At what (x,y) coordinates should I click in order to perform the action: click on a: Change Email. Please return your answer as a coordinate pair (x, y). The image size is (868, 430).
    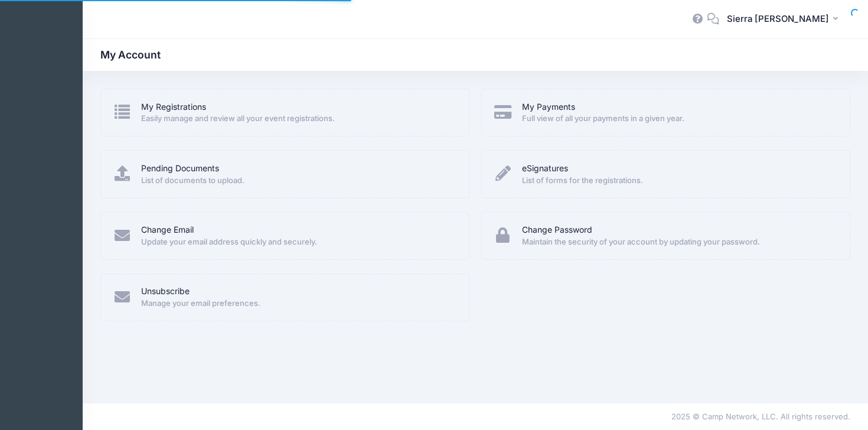
    Looking at the image, I should click on (167, 229).